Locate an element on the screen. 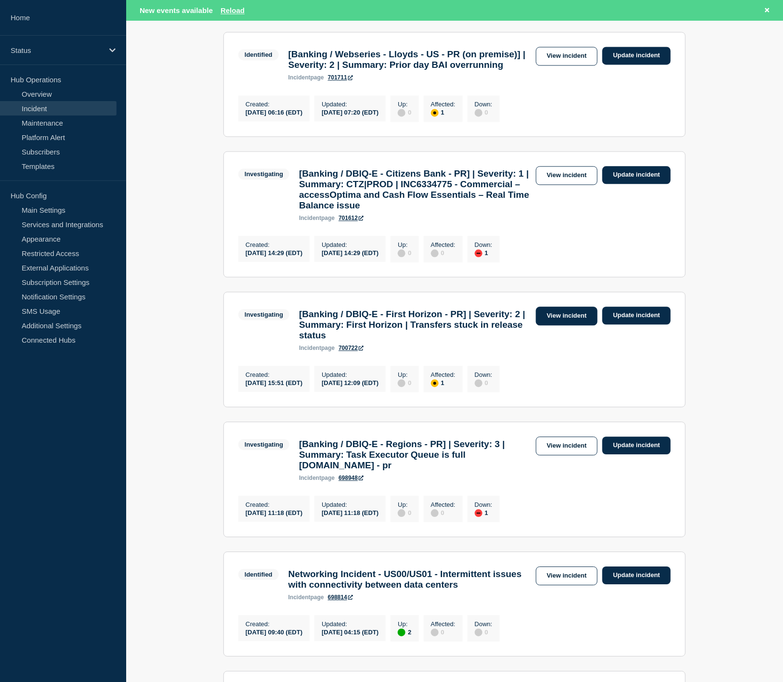  h3: [Banking / DBIQ-E - Citizens Bank - PR] | Severity: 1 | Summary: CTZ|PROD | INC6334775 - Commerci... is located at coordinates (415, 190).